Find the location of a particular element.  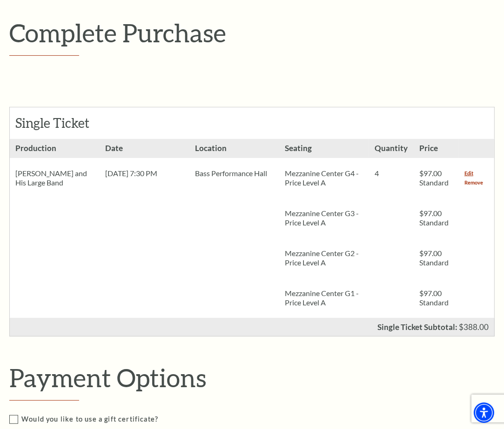

h3: Quantity is located at coordinates (392, 148).